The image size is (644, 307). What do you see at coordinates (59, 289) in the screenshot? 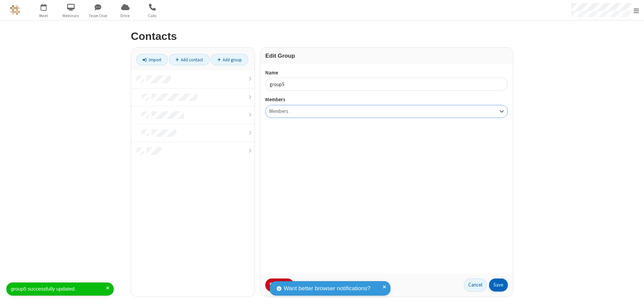
I see `div: group5 successfully updated.` at bounding box center [59, 289].